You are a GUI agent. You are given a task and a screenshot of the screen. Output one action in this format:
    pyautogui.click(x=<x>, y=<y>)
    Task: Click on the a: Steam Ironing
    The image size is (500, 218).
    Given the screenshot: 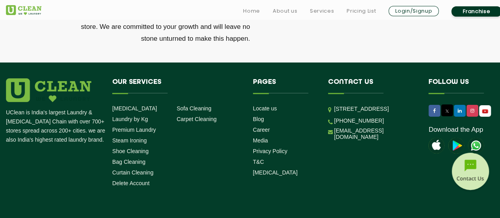 What is the action you would take?
    pyautogui.click(x=129, y=140)
    